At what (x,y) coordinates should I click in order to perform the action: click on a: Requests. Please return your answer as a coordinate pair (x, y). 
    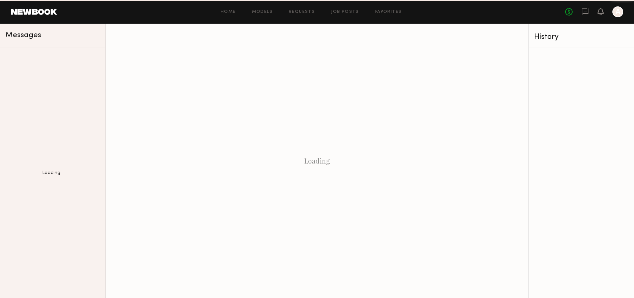
    Looking at the image, I should click on (302, 12).